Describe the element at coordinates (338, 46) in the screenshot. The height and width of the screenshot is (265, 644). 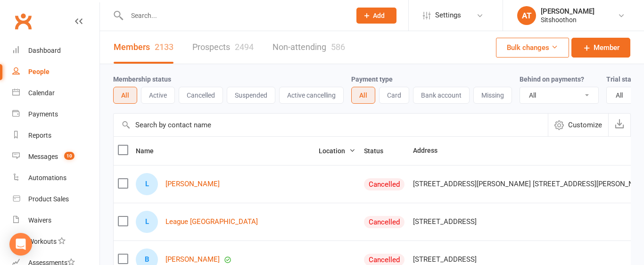
I see `div: 586` at that location.